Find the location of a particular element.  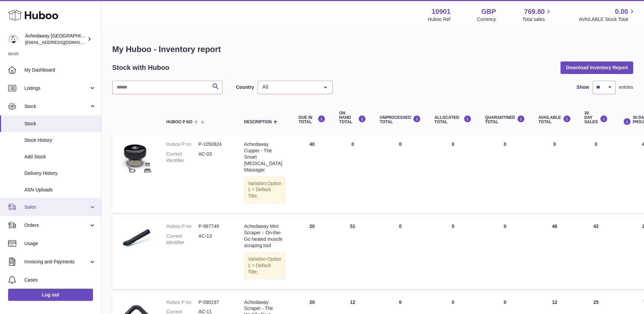

span: Orders is located at coordinates (56, 225).